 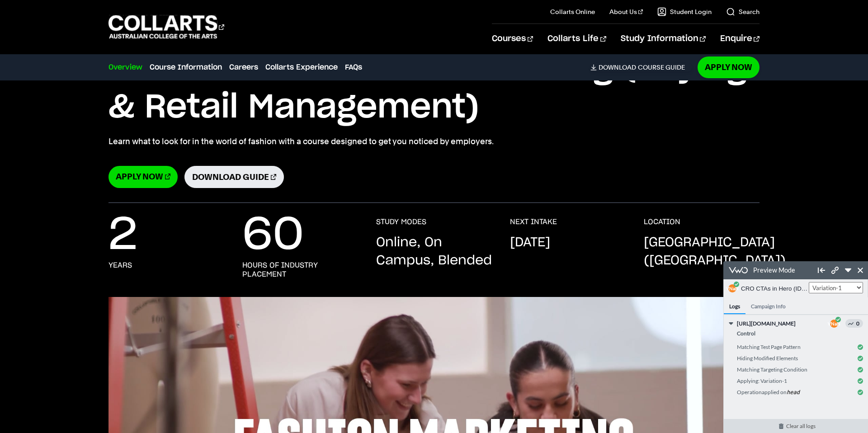 What do you see at coordinates (70, 131) in the screenshot?
I see `a: head` at bounding box center [70, 131].